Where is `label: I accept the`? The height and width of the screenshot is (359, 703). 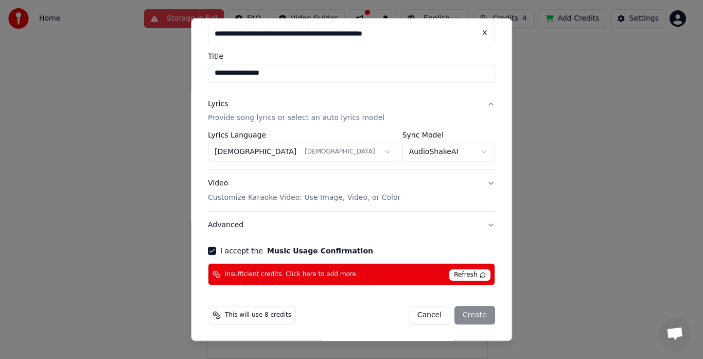 label: I accept the is located at coordinates (297, 251).